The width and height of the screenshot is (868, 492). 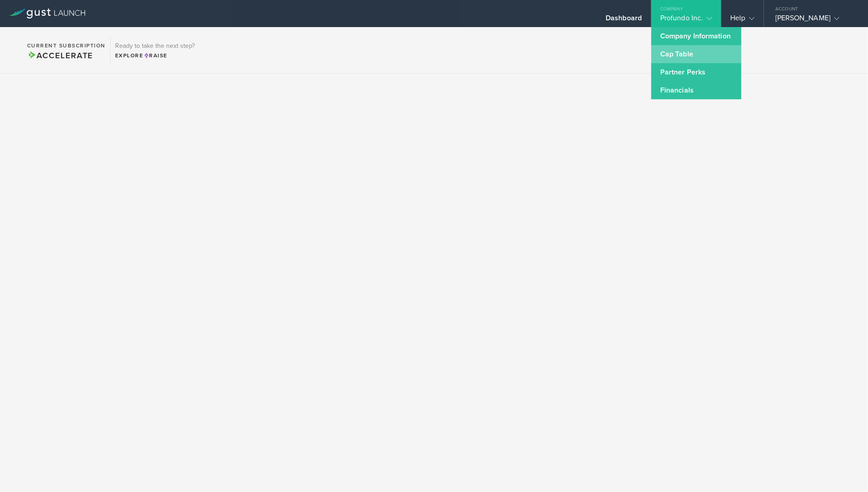 I want to click on div: Ready to take the next step?ExploreRaise, so click(x=155, y=50).